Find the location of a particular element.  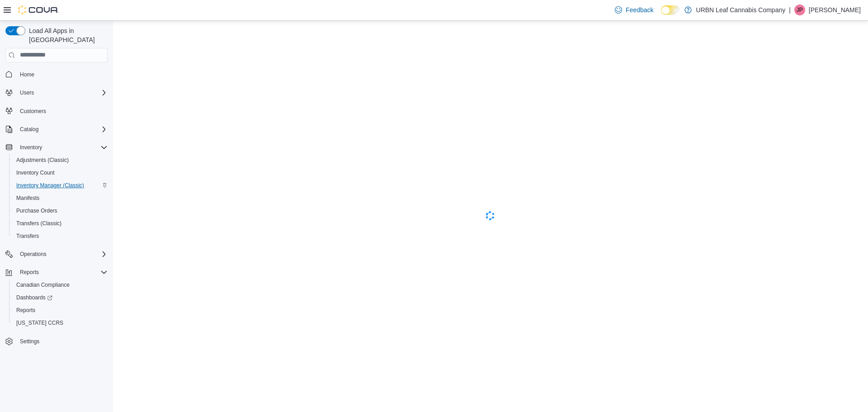

a: Inventory Count is located at coordinates (35, 173).